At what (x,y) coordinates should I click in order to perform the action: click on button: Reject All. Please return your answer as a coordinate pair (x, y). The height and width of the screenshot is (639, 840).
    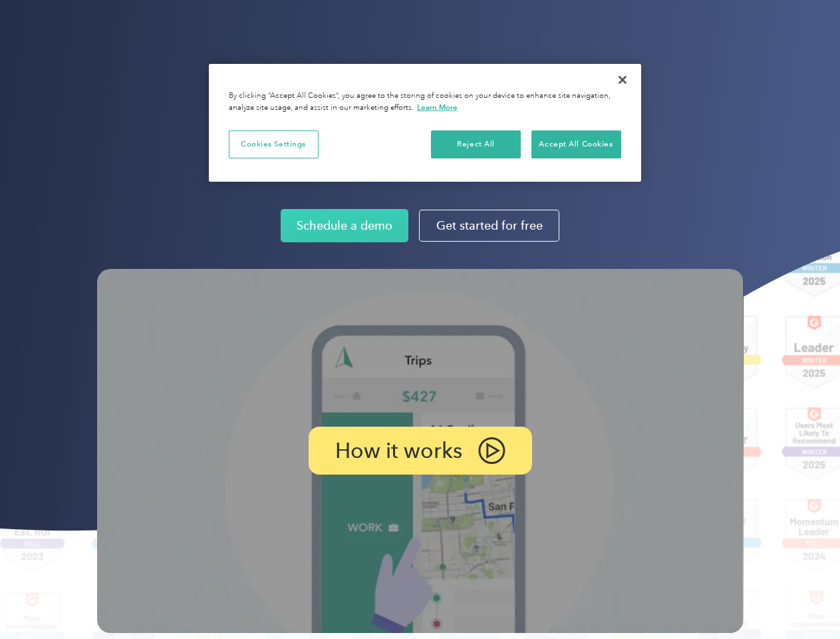
    Looking at the image, I should click on (476, 144).